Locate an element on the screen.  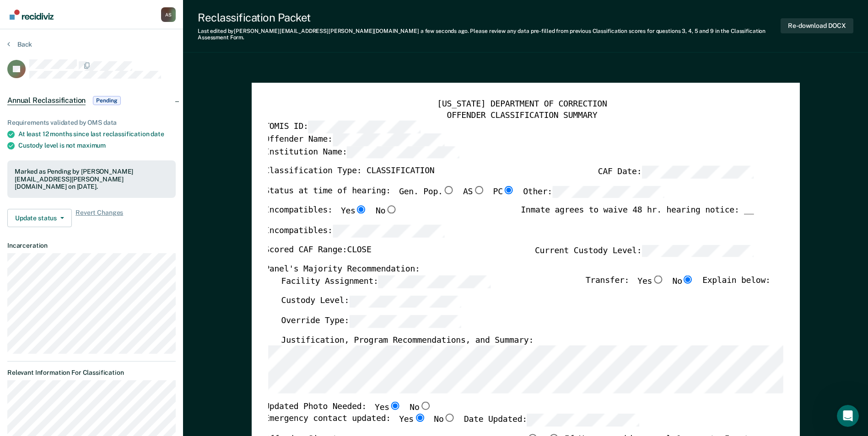
img: Recidiviz is located at coordinates (32, 14).